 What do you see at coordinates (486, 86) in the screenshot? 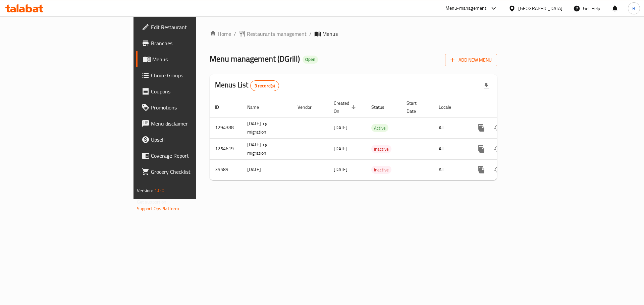
I see `div: Export file` at bounding box center [486, 86].